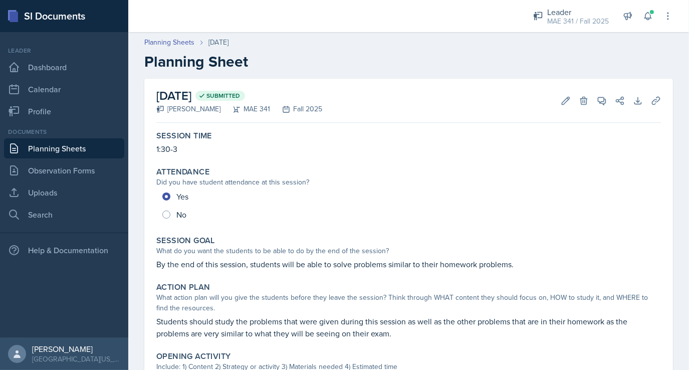 This screenshot has height=370, width=689. Describe the element at coordinates (408, 149) in the screenshot. I see `p: 1:30-3` at that location.